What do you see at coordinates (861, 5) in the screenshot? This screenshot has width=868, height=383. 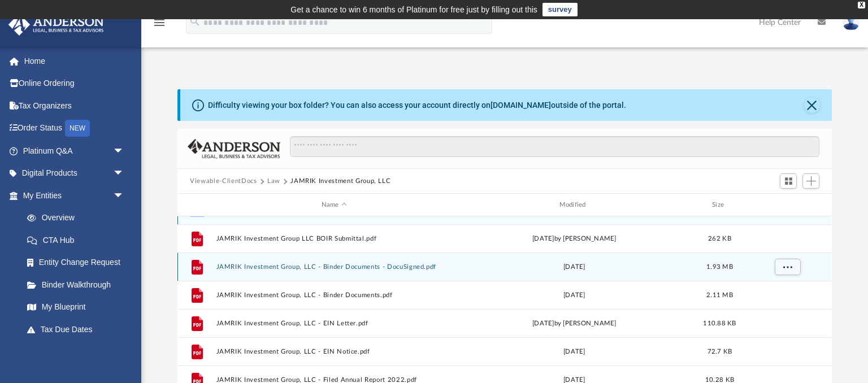 I see `div: close` at bounding box center [861, 5].